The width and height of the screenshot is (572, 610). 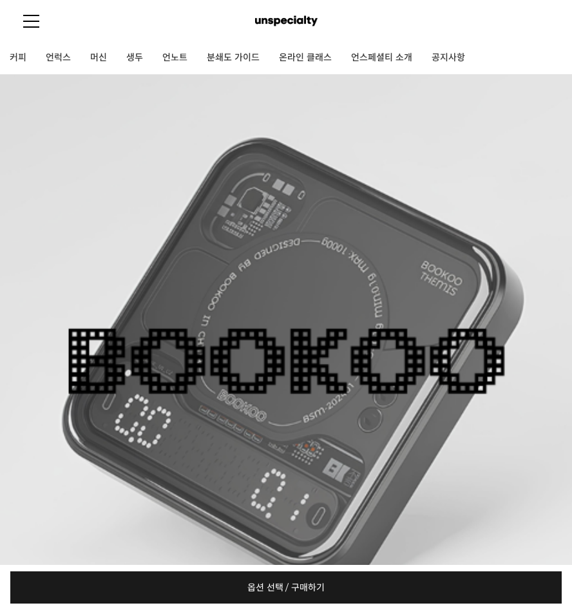 What do you see at coordinates (99, 58) in the screenshot?
I see `a: 머신` at bounding box center [99, 58].